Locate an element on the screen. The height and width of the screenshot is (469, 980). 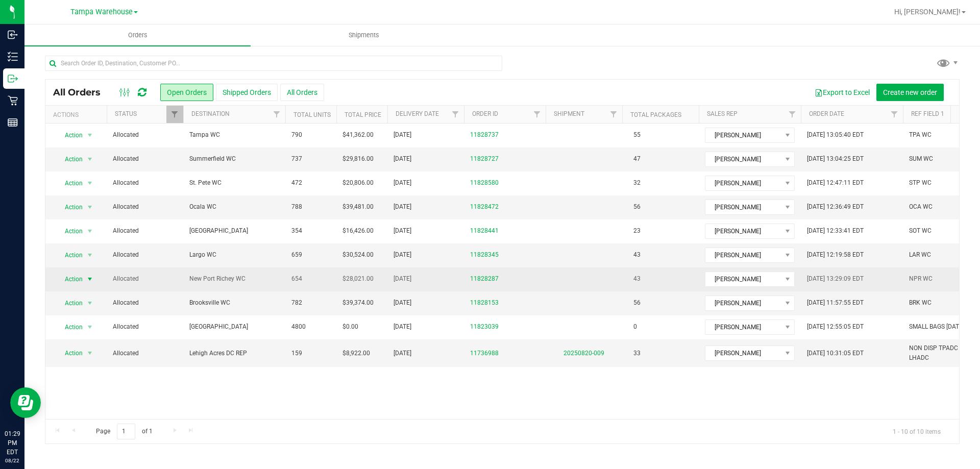
p: 08/22 is located at coordinates (12, 460).